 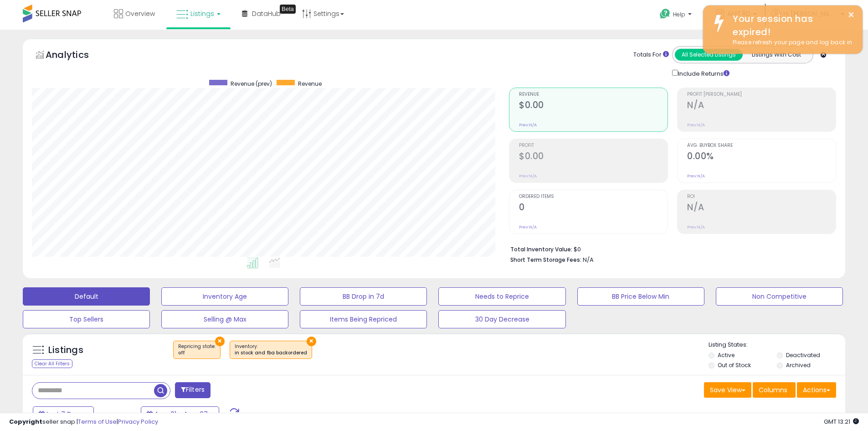 I want to click on span: Listings, so click(x=202, y=14).